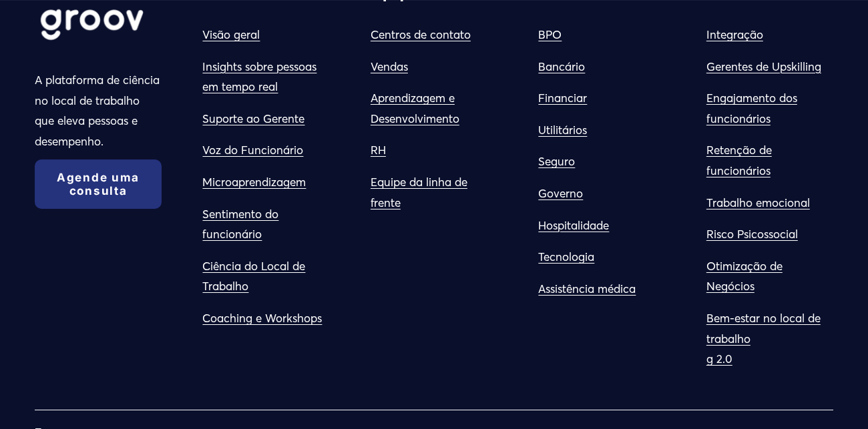  What do you see at coordinates (259, 77) in the screenshot?
I see `font: Insights sobre pessoas em tempo real` at bounding box center [259, 77].